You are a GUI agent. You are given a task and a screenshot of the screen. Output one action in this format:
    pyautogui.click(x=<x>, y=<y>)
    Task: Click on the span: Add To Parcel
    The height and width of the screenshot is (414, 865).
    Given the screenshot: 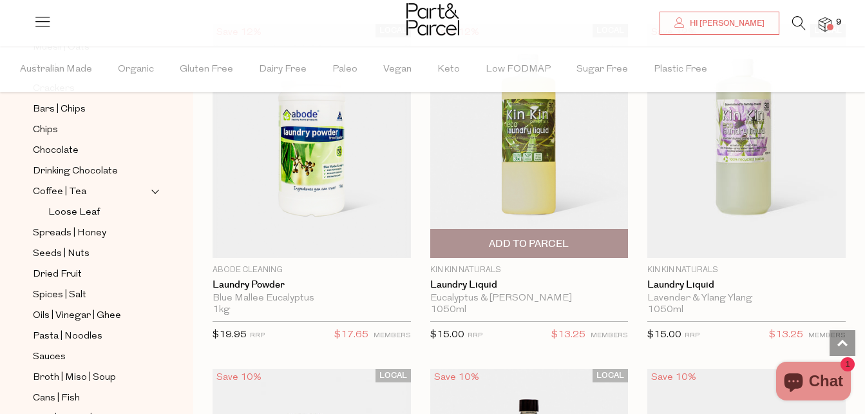 What is the action you would take?
    pyautogui.click(x=529, y=244)
    